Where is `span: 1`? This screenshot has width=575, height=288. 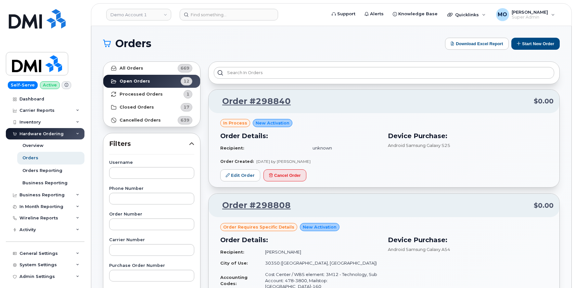 span: 1 is located at coordinates (188, 94).